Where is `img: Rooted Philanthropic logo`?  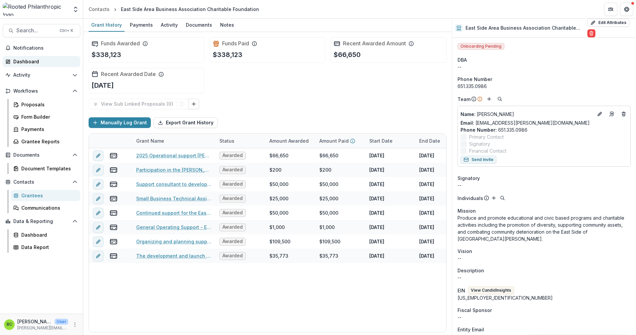
img: Rooted Philanthropic logo is located at coordinates (35, 9).